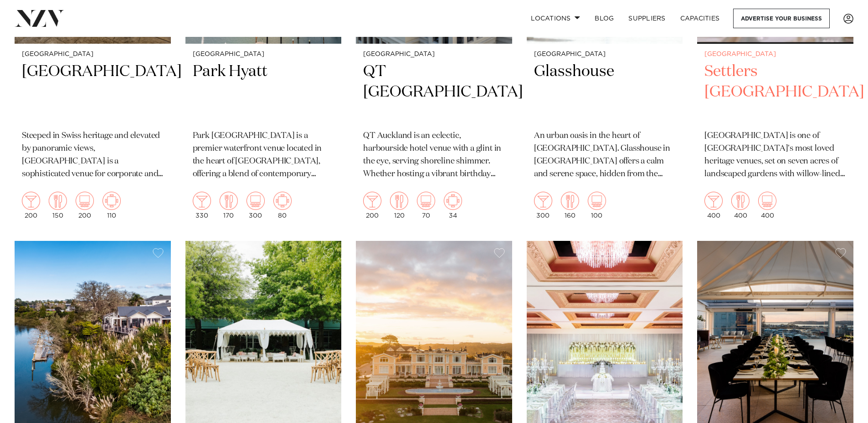 The image size is (868, 423). What do you see at coordinates (58, 205) in the screenshot?
I see `div: 150` at bounding box center [58, 205].